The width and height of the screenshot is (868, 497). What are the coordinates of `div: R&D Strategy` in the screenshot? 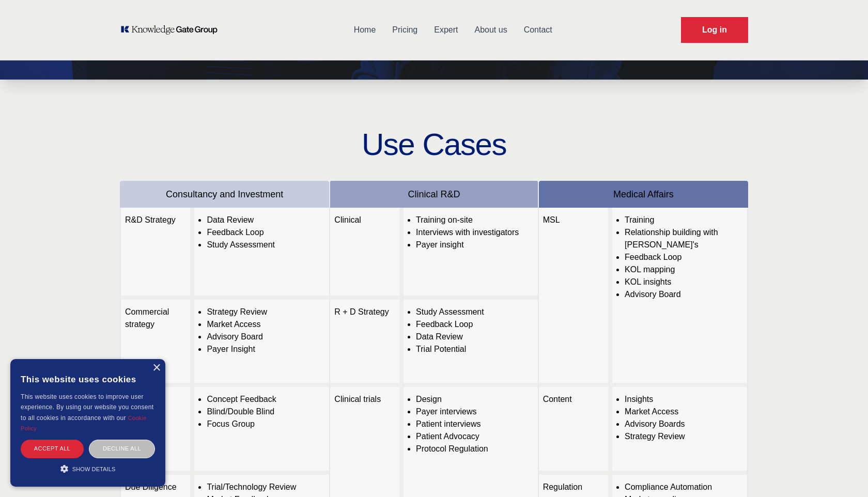 It's located at (156, 251).